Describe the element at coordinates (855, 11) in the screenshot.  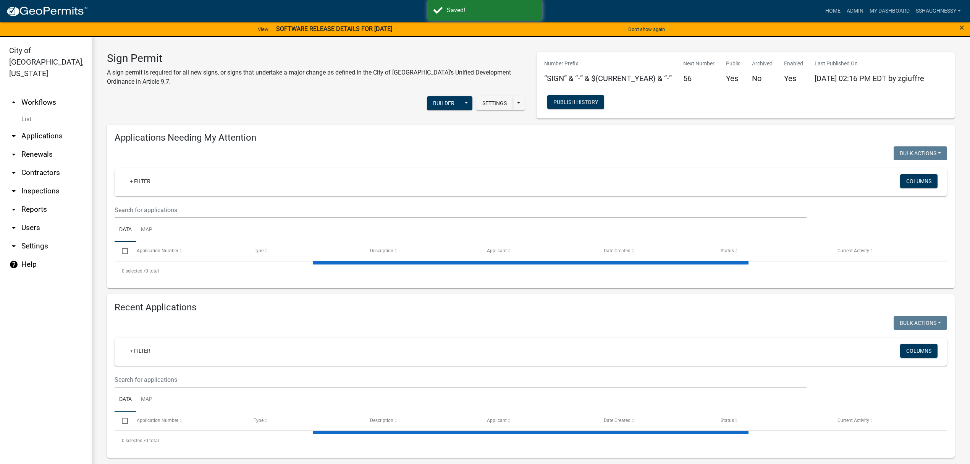
I see `a: Admin` at that location.